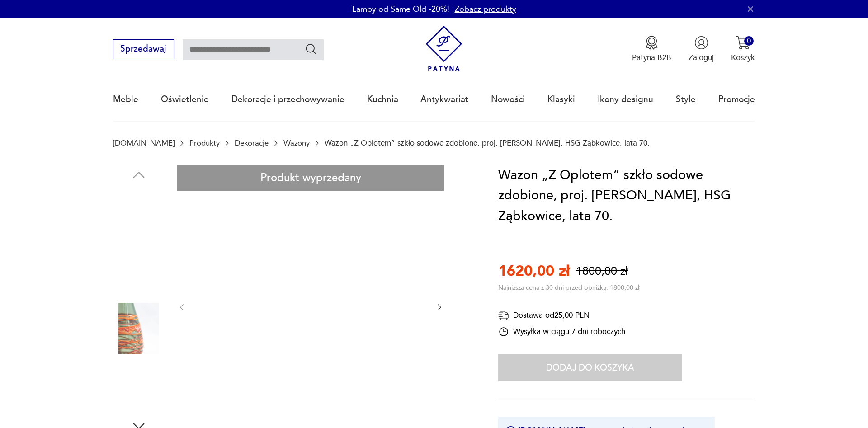  I want to click on div: Produkt wyprzedany, so click(310, 178).